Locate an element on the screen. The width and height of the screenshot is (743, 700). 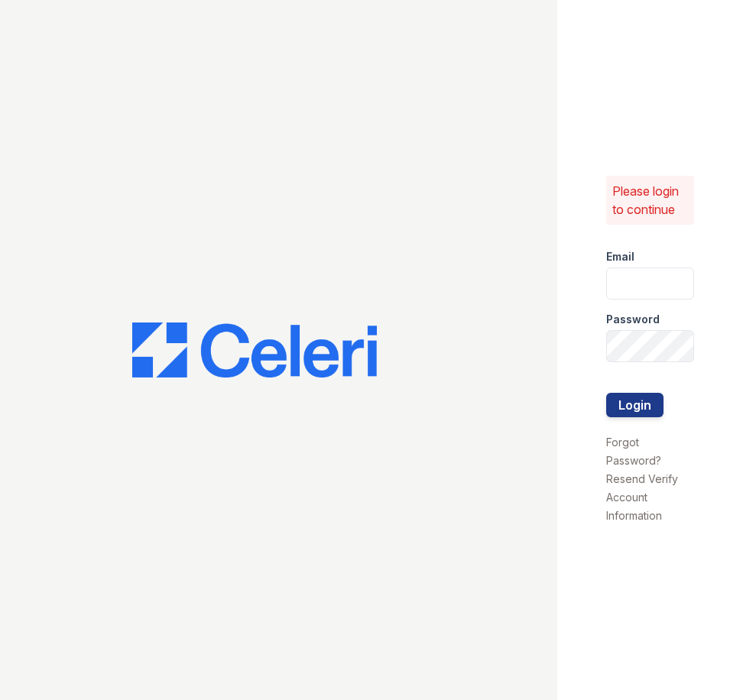
img: CE_Logo_Blue-a8612792a0a2168367f1c8372b55b34899dd931a85d93a1a3d3e32e68fde9ad4.png is located at coordinates (254, 350).